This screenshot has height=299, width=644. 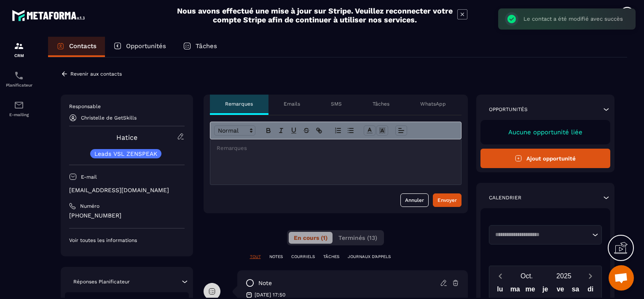 I want to click on div: je, so click(x=545, y=290).